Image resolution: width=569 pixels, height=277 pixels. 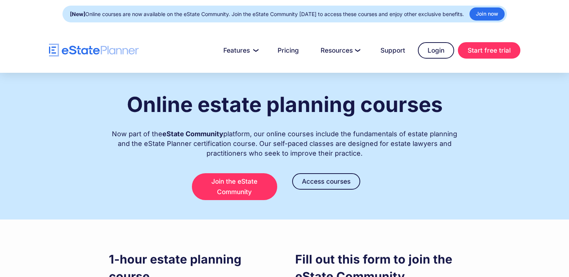 I want to click on a: Join now, so click(x=487, y=14).